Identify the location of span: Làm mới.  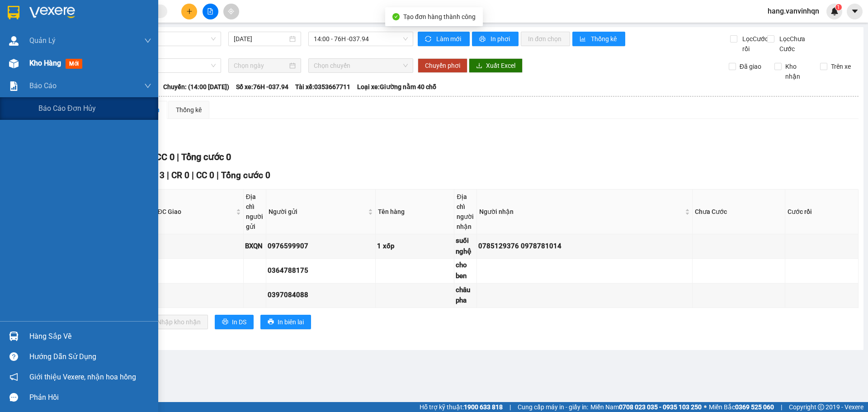
(449, 39).